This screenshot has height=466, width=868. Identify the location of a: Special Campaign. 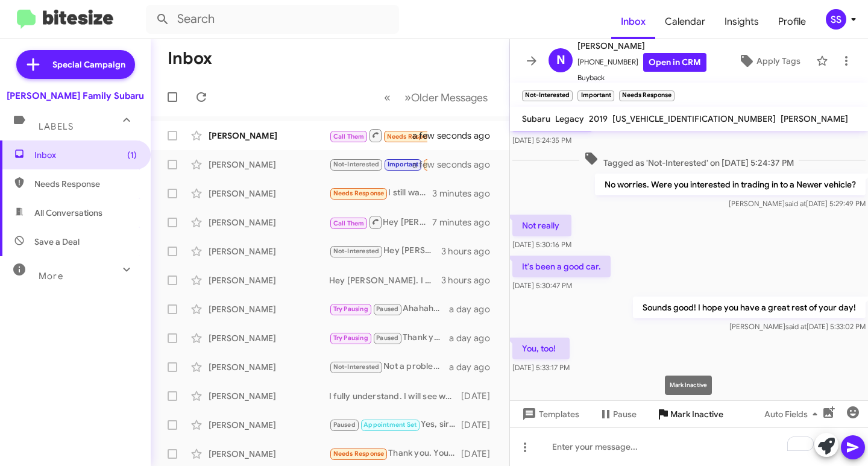
(76, 65).